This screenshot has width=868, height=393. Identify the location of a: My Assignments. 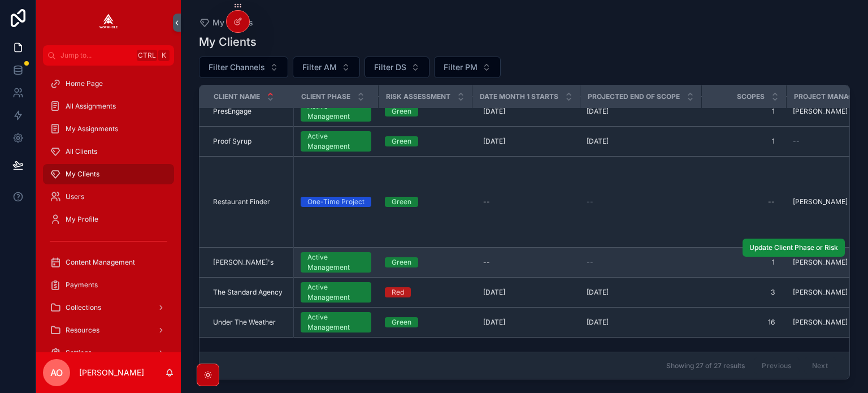
(109, 129).